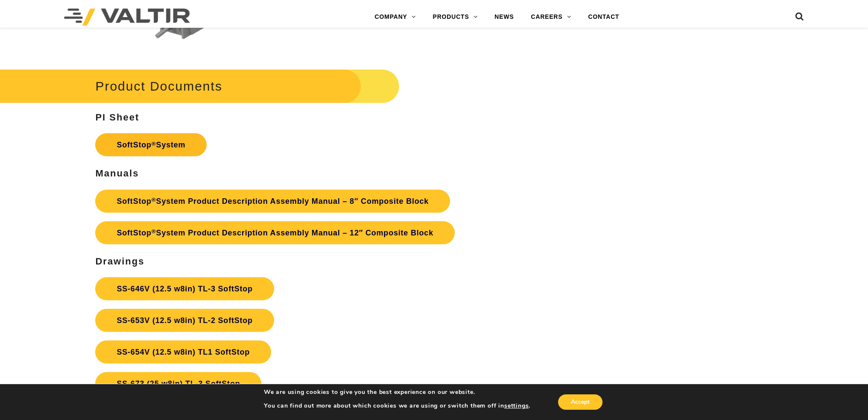 The width and height of the screenshot is (868, 420). What do you see at coordinates (397, 406) in the screenshot?
I see `p: You can find out more about which cookies we are using or switch them off in .` at bounding box center [397, 406].